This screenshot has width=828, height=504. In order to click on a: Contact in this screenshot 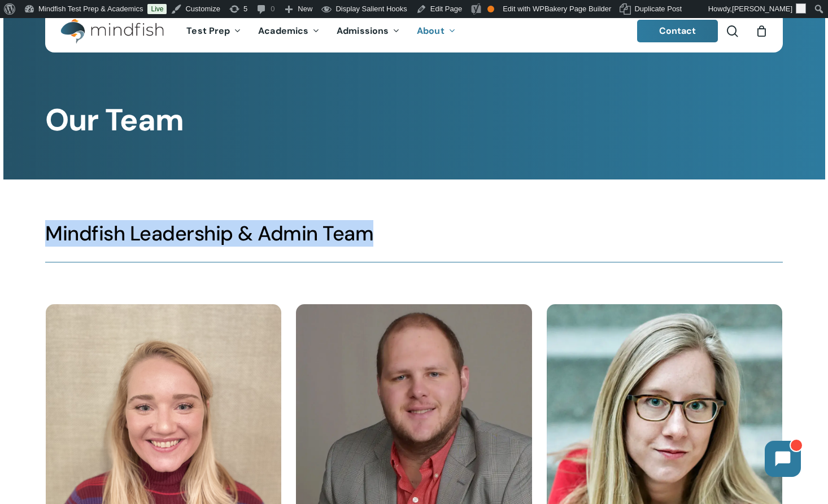, I will do `click(677, 31)`.